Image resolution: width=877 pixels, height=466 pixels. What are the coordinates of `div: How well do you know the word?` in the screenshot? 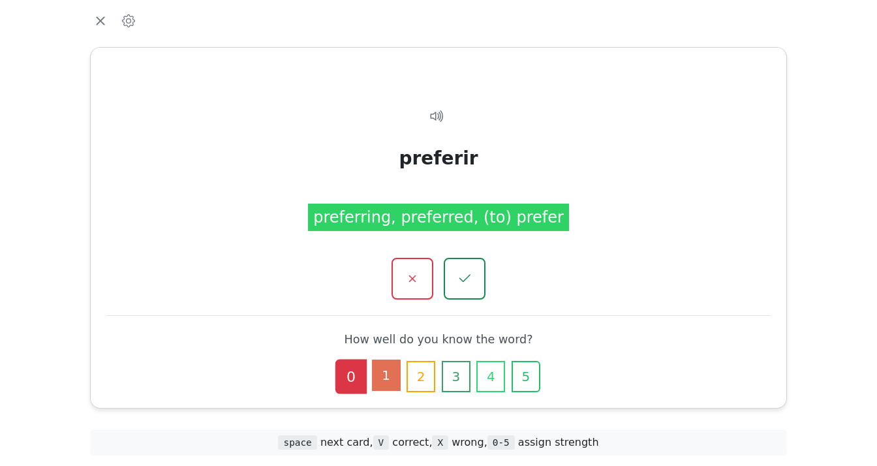 It's located at (438, 339).